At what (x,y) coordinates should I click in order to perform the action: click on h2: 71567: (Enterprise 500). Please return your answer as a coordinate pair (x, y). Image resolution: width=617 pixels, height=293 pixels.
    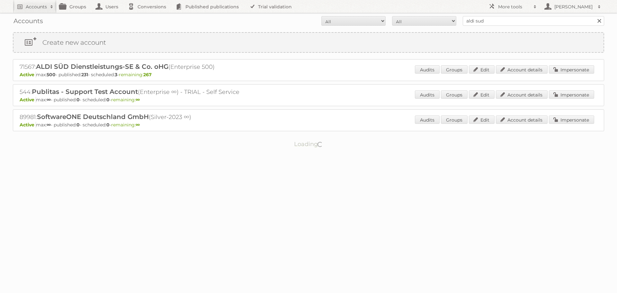
    Looking at the image, I should click on (132, 67).